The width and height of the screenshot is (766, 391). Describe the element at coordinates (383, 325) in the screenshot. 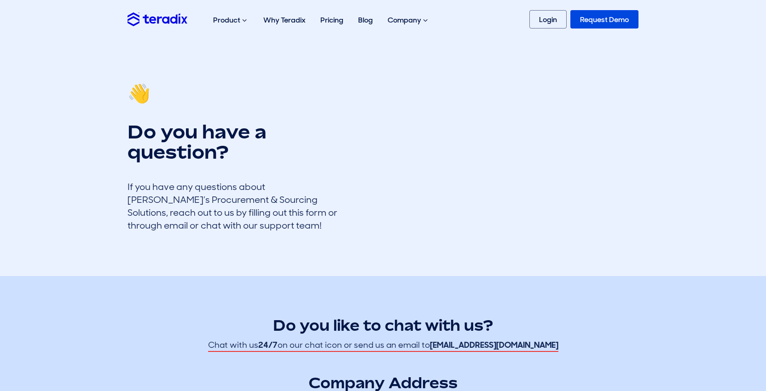

I see `h2: Do you like to chat with us?` at that location.